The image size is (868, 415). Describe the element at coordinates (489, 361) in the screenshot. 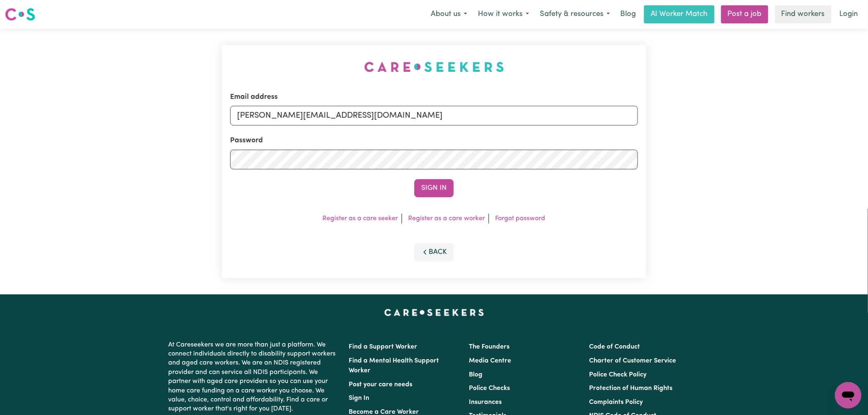

I see `a: Media Centre` at that location.